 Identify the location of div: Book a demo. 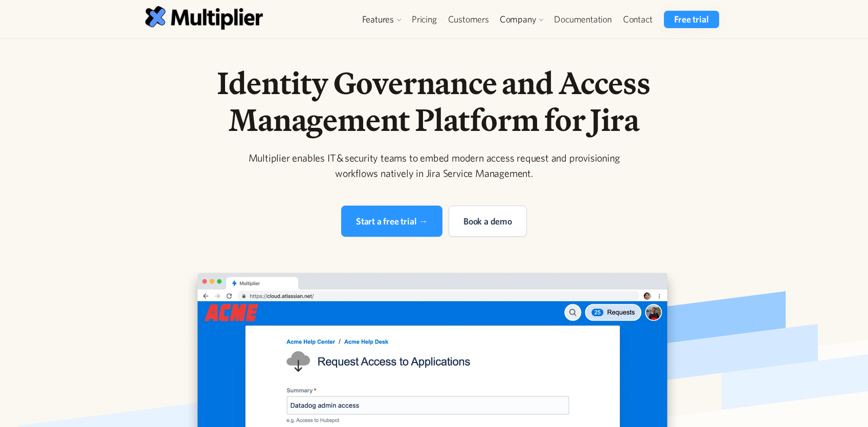
(488, 221).